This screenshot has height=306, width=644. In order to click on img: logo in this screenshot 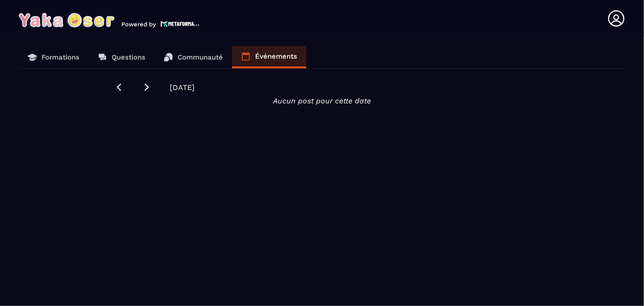, I will do `click(180, 24)`.